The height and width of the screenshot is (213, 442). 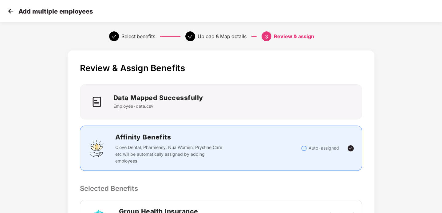 What do you see at coordinates (266, 37) in the screenshot?
I see `span: 3` at bounding box center [266, 37].